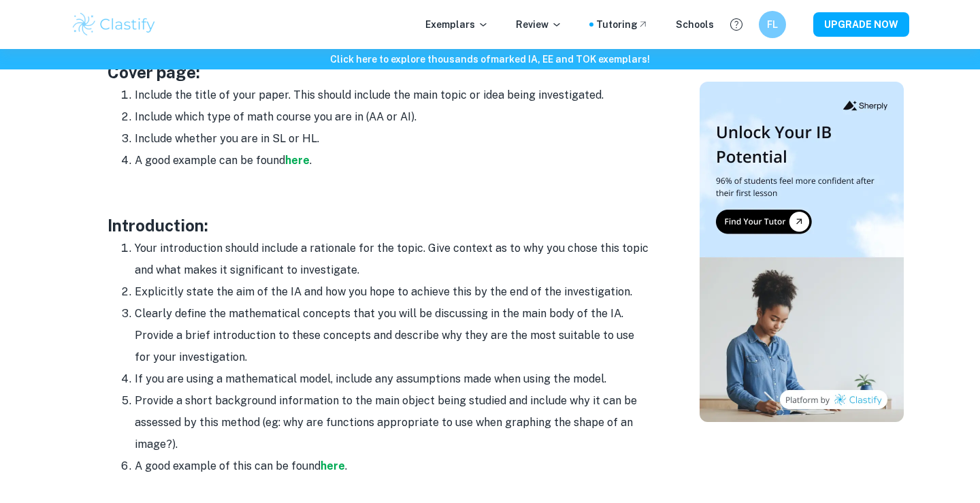 The height and width of the screenshot is (503, 980). I want to click on li: Include which type of math course you are in (AA or AI)., so click(393, 117).